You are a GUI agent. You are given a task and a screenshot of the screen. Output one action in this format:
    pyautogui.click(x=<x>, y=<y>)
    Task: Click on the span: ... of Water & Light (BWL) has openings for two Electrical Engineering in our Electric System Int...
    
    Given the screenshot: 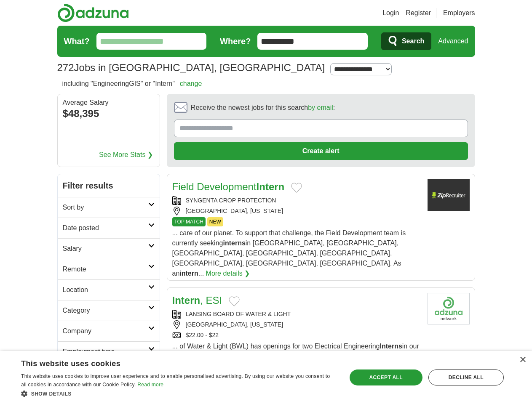 What is the action you would take?
    pyautogui.click(x=296, y=371)
    